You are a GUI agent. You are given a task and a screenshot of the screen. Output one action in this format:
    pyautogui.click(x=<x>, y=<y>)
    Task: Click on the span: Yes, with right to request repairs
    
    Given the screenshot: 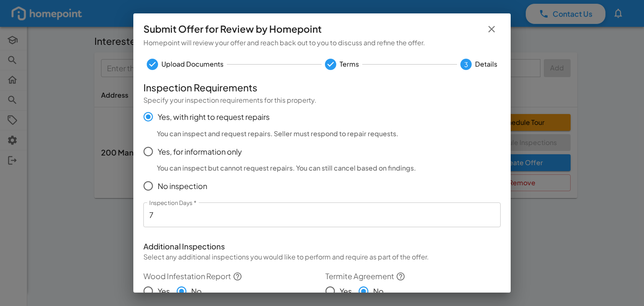 What is the action you would take?
    pyautogui.click(x=214, y=116)
    